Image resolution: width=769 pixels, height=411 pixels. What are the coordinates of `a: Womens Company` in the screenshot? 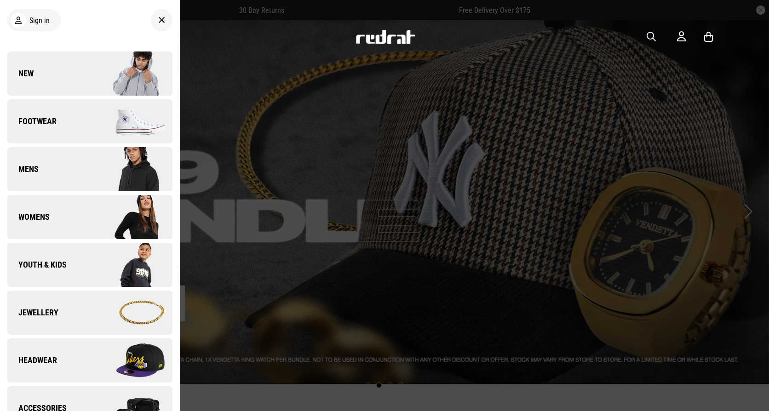 It's located at (90, 217).